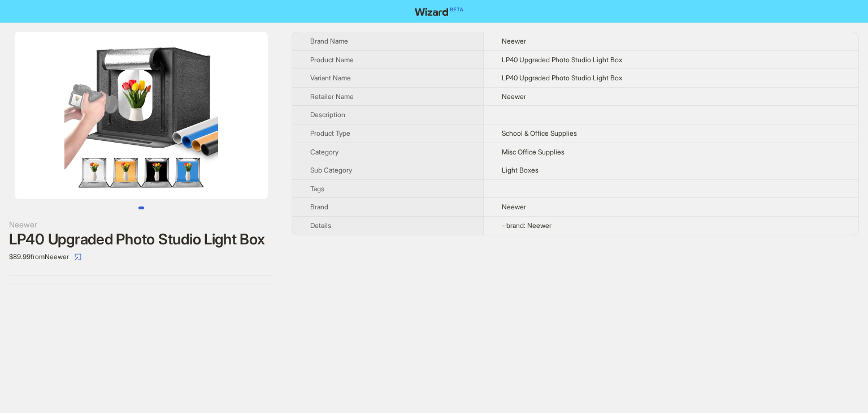 The width and height of the screenshot is (868, 413). What do you see at coordinates (520, 170) in the screenshot?
I see `span: Light Boxes` at bounding box center [520, 170].